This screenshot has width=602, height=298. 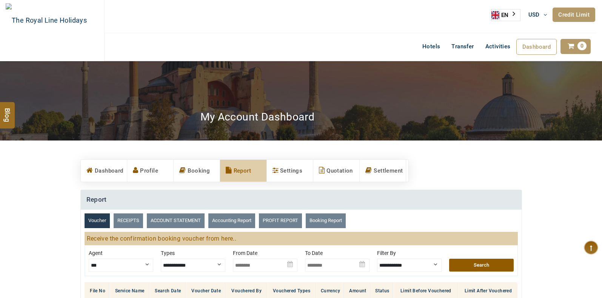 What do you see at coordinates (576, 46) in the screenshot?
I see `a: 0` at bounding box center [576, 46].